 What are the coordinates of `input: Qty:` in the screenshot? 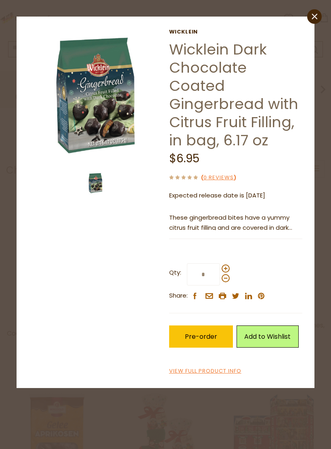 It's located at (204, 274).